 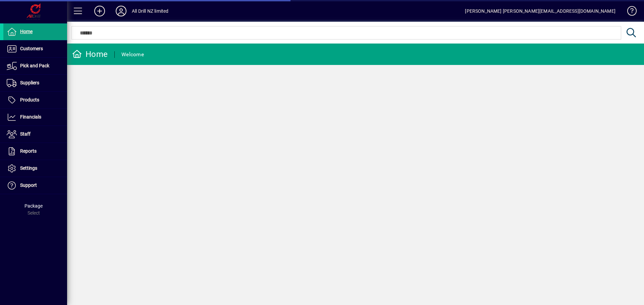 What do you see at coordinates (35, 100) in the screenshot?
I see `a: Products` at bounding box center [35, 100].